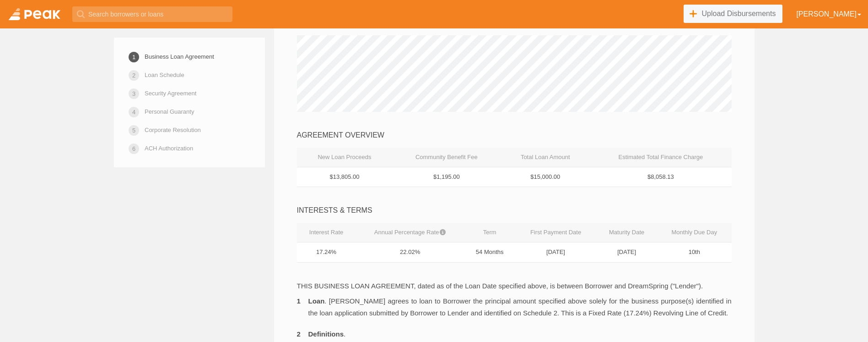 Image resolution: width=868 pixels, height=342 pixels. Describe the element at coordinates (180, 56) in the screenshot. I see `a: Business Loan Agreement` at that location.